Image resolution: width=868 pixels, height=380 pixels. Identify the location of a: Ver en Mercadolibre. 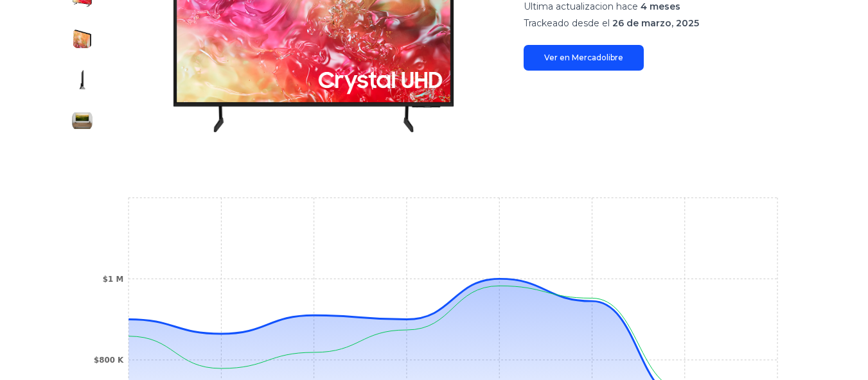
(583, 58).